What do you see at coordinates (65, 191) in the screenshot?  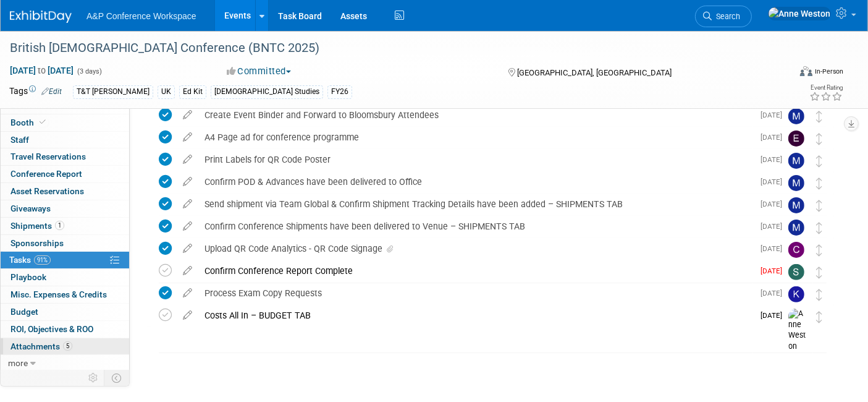 I see `a: Asset Reservations` at bounding box center [65, 191].